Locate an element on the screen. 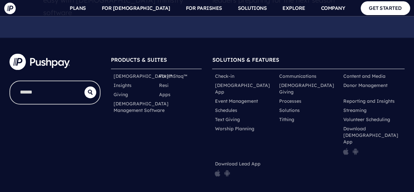 The image size is (414, 192). a: Communications is located at coordinates (298, 76).